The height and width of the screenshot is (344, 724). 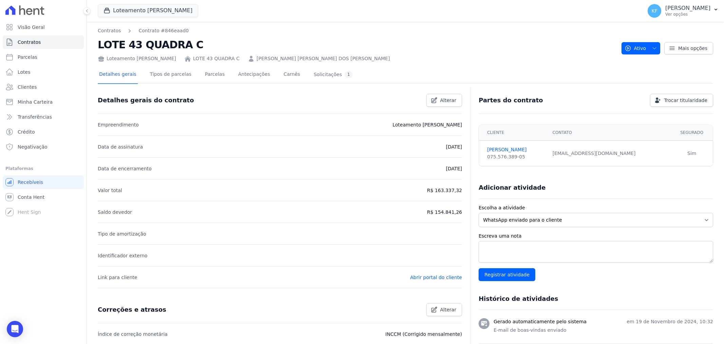 I want to click on p: INCCM (Corrigido mensalmente), so click(x=424, y=334).